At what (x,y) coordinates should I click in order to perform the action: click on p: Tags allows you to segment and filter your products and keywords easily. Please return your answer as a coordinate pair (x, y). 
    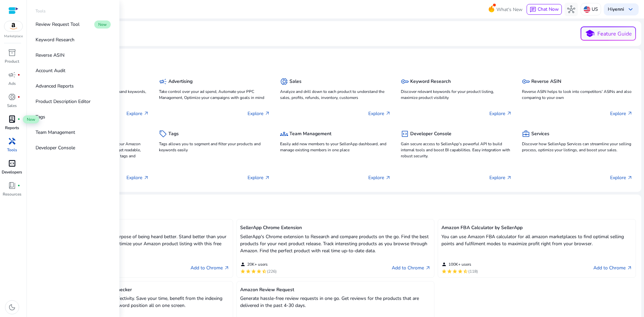
    Looking at the image, I should click on (215, 147).